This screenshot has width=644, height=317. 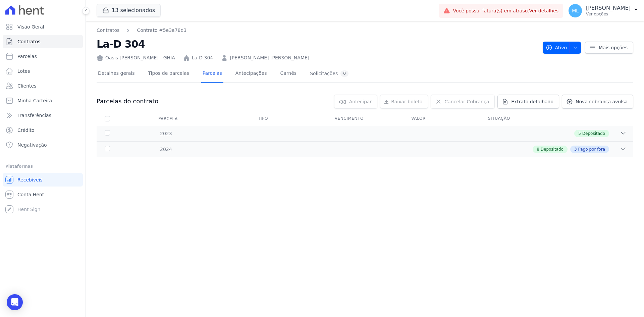 I want to click on span: 3, so click(x=576, y=149).